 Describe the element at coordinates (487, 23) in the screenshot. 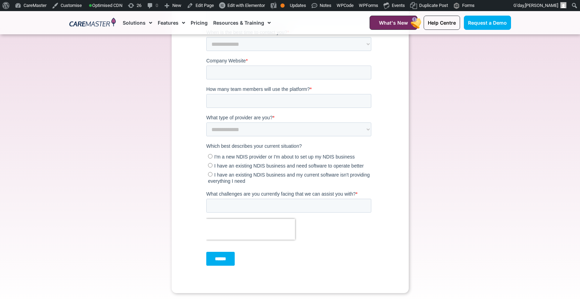

I see `span: Request a Demo` at that location.